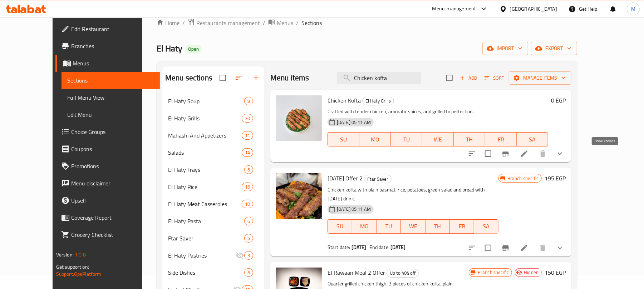 This screenshot has width=644, height=289. What do you see at coordinates (223, 78) in the screenshot?
I see `span: Select all sections` at bounding box center [223, 78].